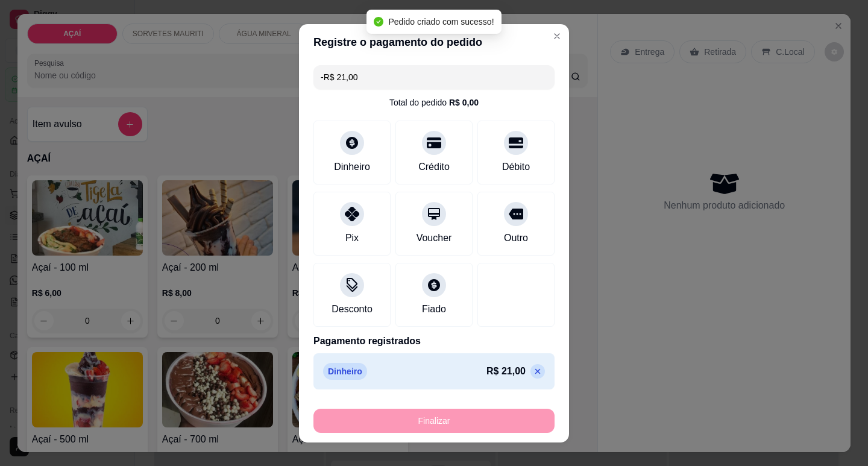 The width and height of the screenshot is (868, 466). Describe the element at coordinates (434, 238) in the screenshot. I see `div: Voucher` at that location.